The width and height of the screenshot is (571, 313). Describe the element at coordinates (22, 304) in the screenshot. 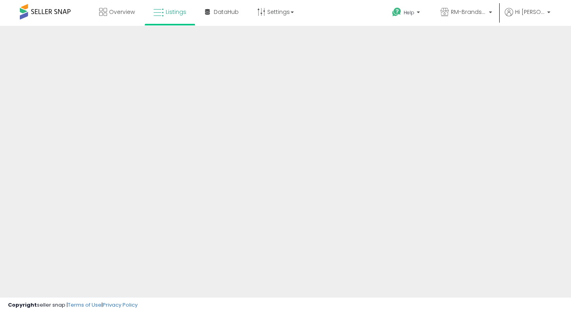

I see `strong: Copyright` at that location.